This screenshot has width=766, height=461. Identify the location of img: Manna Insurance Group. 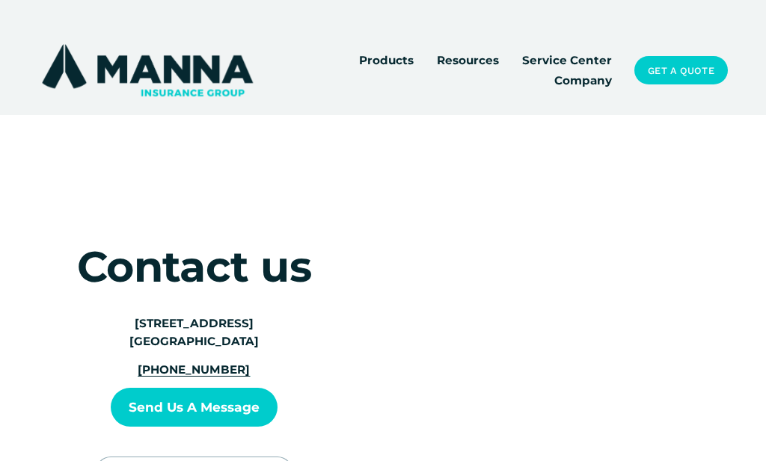
(147, 70).